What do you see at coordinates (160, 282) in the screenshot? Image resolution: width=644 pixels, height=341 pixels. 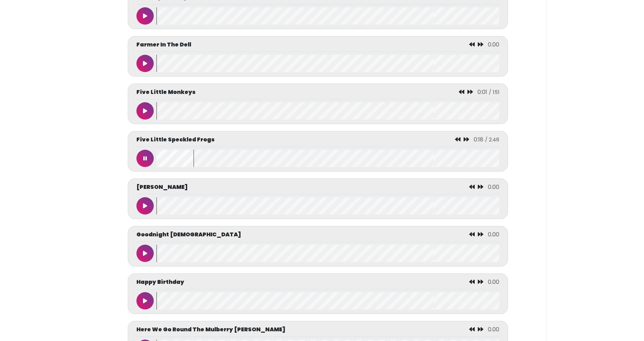 I see `p: Happy Birthday` at bounding box center [160, 282].